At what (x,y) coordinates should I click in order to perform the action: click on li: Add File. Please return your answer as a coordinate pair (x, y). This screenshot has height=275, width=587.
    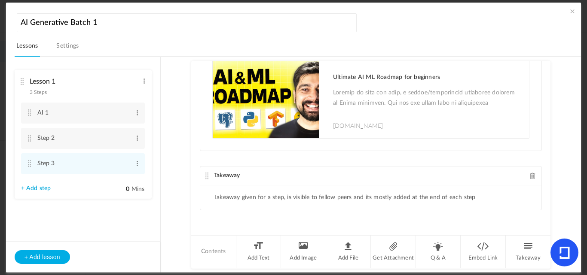
    Looking at the image, I should click on (348, 252).